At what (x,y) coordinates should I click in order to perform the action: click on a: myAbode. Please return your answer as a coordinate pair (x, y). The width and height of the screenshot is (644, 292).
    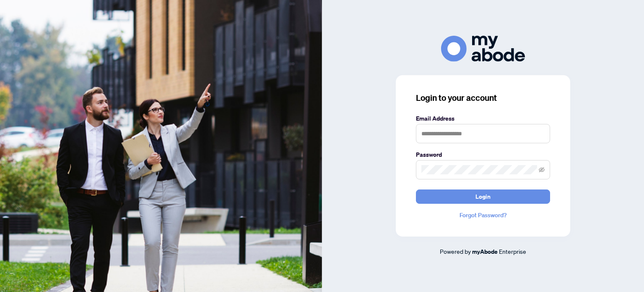
    Looking at the image, I should click on (485, 251).